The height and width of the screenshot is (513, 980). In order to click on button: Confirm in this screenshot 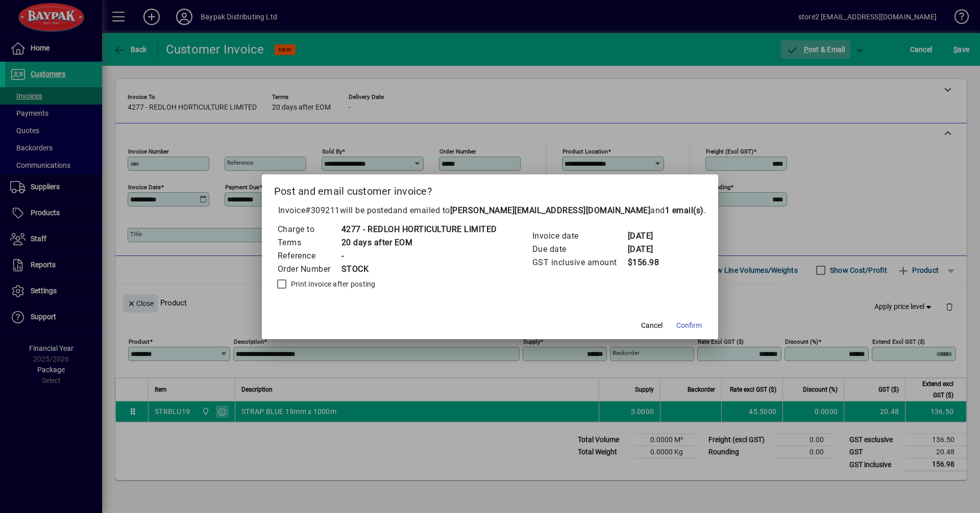, I will do `click(689, 326)`.